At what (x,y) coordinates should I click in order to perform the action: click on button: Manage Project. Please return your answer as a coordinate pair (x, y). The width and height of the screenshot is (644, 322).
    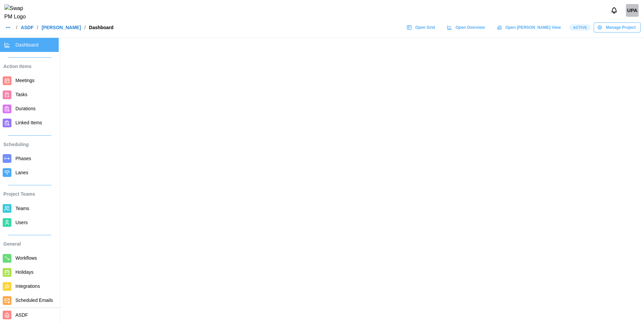
    Looking at the image, I should click on (617, 27).